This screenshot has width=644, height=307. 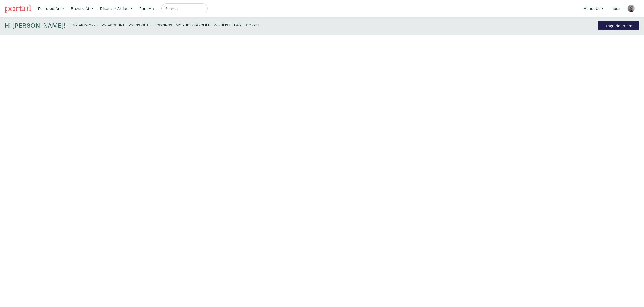 I want to click on h2: About the Artist, so click(x=186, y=60).